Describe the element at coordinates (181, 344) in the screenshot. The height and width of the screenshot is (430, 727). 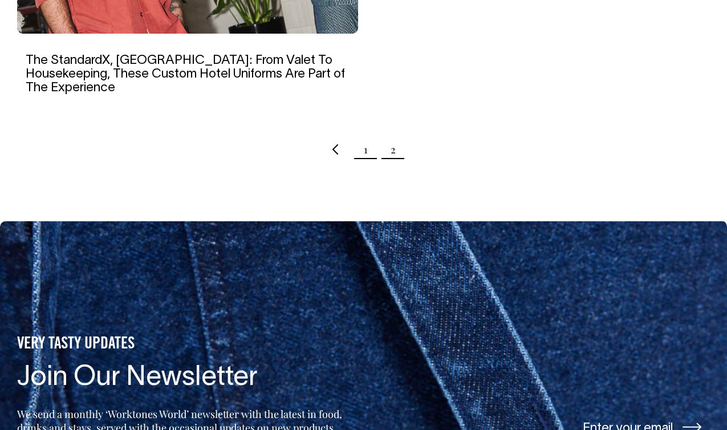
I see `h5: VERY TASTY UPDATES` at that location.